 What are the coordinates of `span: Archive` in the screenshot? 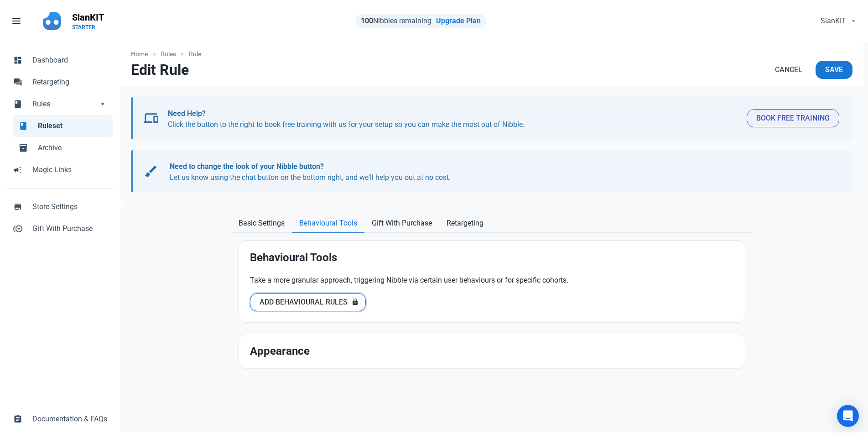 It's located at (72, 148).